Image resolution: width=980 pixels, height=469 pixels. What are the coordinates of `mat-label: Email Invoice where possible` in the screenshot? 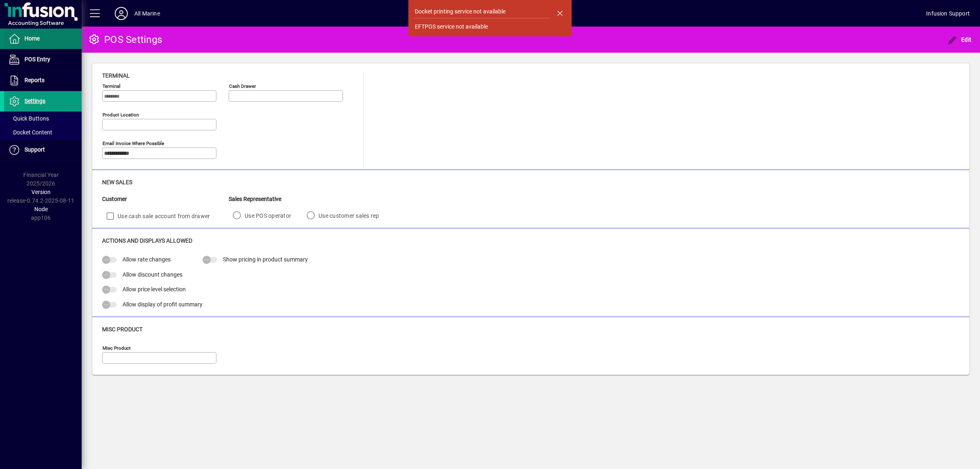 It's located at (133, 143).